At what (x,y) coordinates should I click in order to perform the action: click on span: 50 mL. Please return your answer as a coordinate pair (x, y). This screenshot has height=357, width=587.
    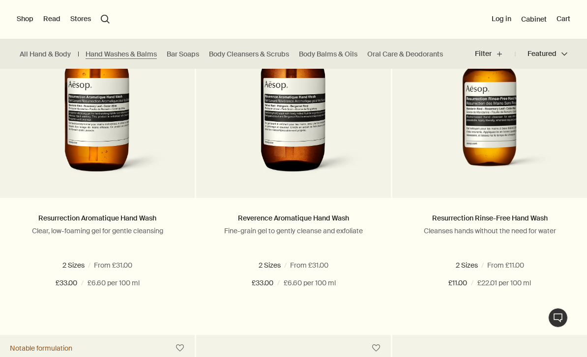
    Looking at the image, I should click on (469, 266).